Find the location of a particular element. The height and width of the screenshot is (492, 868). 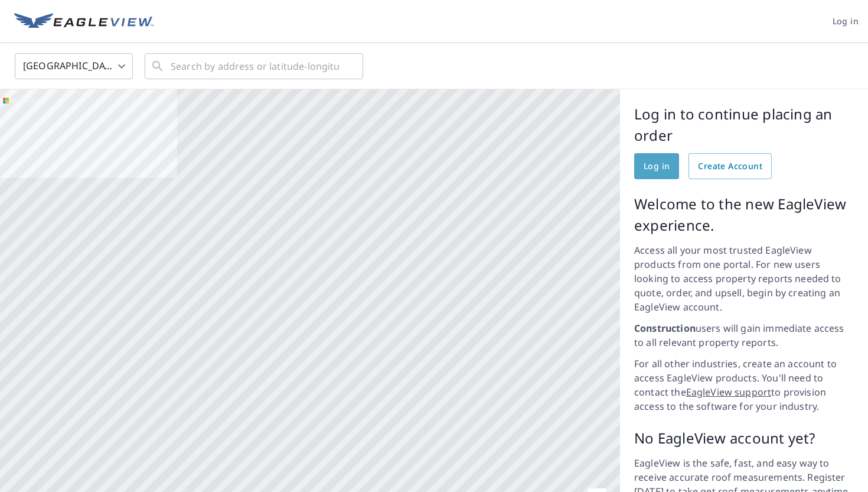

strong: Construction is located at coordinates (665, 328).